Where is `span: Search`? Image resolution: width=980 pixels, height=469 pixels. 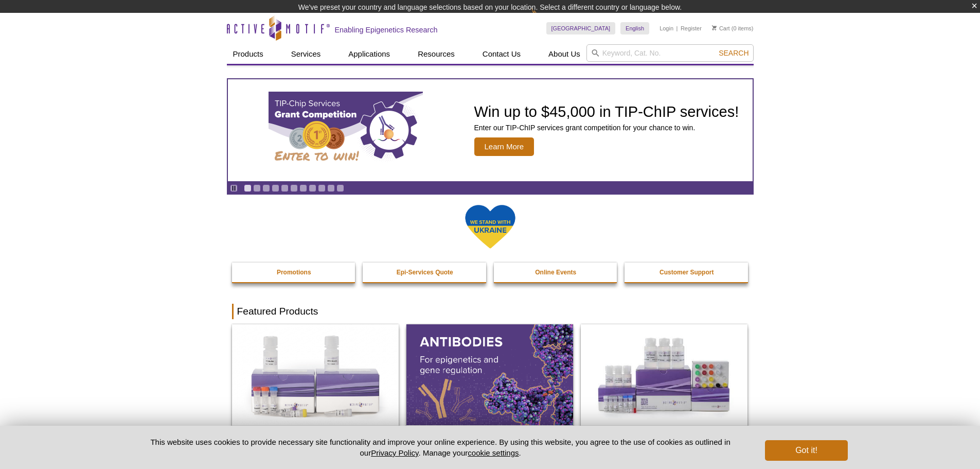 span: Search is located at coordinates (734, 53).